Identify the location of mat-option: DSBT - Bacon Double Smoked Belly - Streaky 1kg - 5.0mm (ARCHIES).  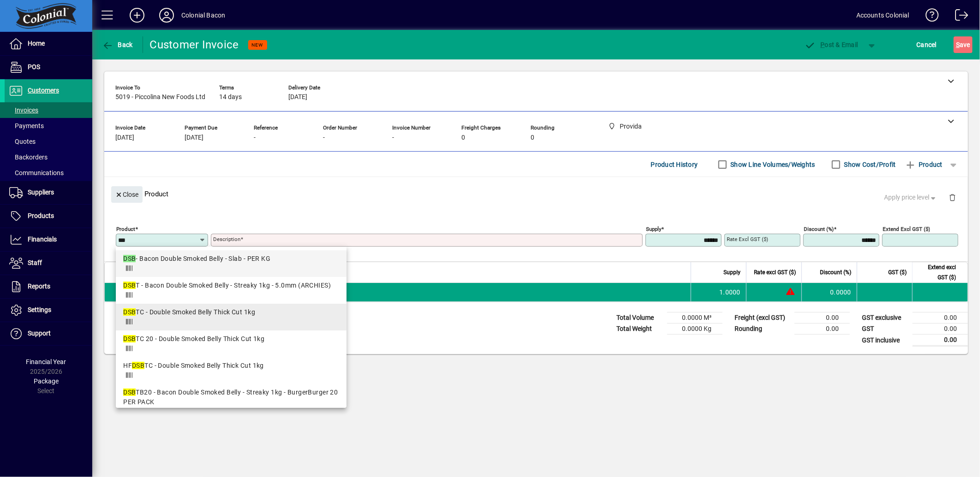
(231, 290).